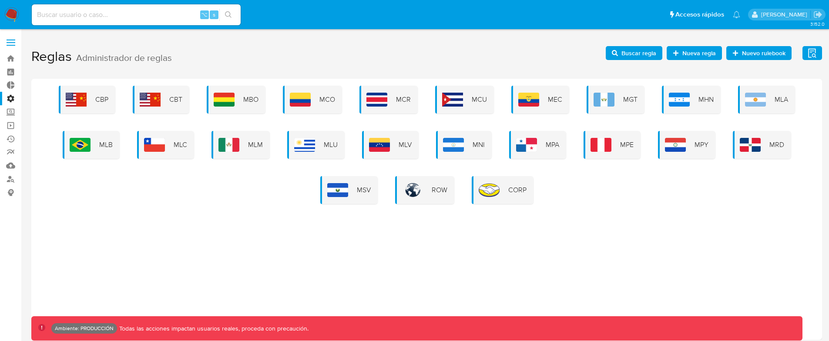 The width and height of the screenshot is (829, 341). I want to click on p: Ambiente: PRODUCCIÓN, so click(84, 329).